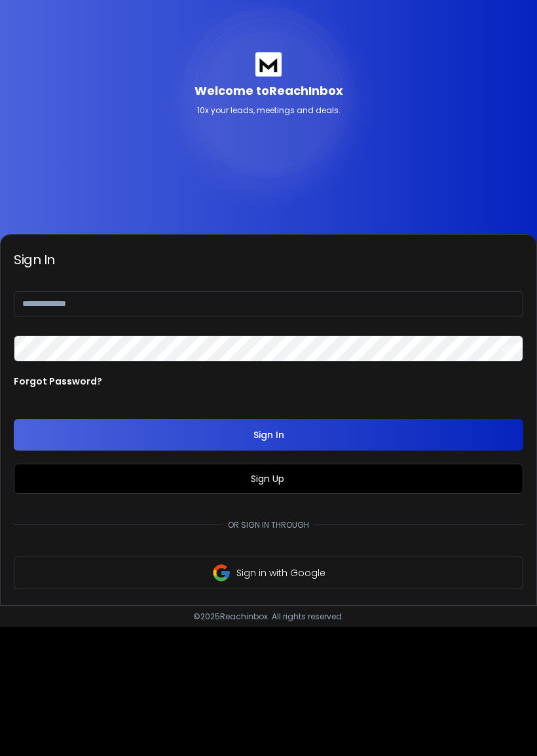 Image resolution: width=537 pixels, height=756 pixels. I want to click on a: Sign Up, so click(268, 479).